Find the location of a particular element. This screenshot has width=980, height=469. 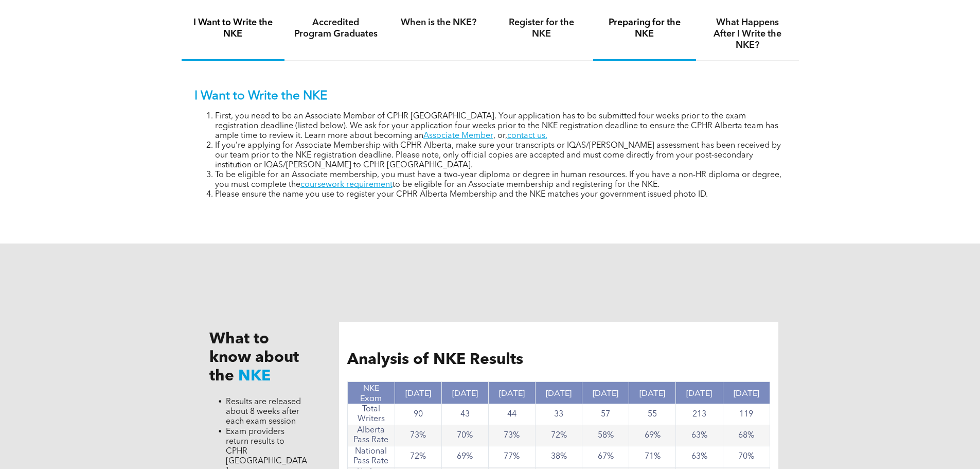

td: 77% is located at coordinates (511, 457).